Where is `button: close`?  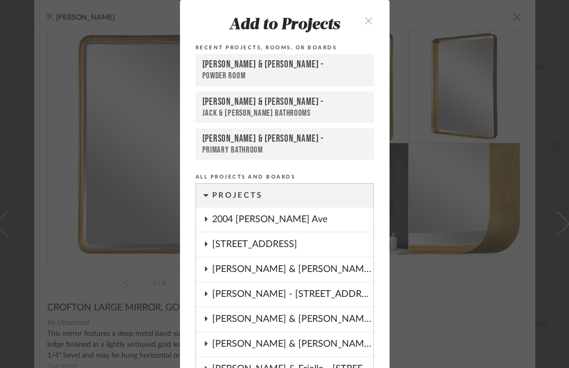
button: close is located at coordinates (369, 20).